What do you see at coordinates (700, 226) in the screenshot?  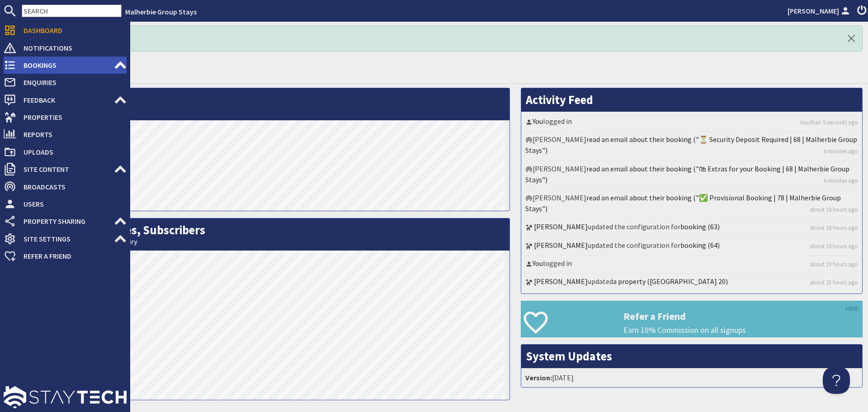 I see `a: booking (63)` at bounding box center [700, 226].